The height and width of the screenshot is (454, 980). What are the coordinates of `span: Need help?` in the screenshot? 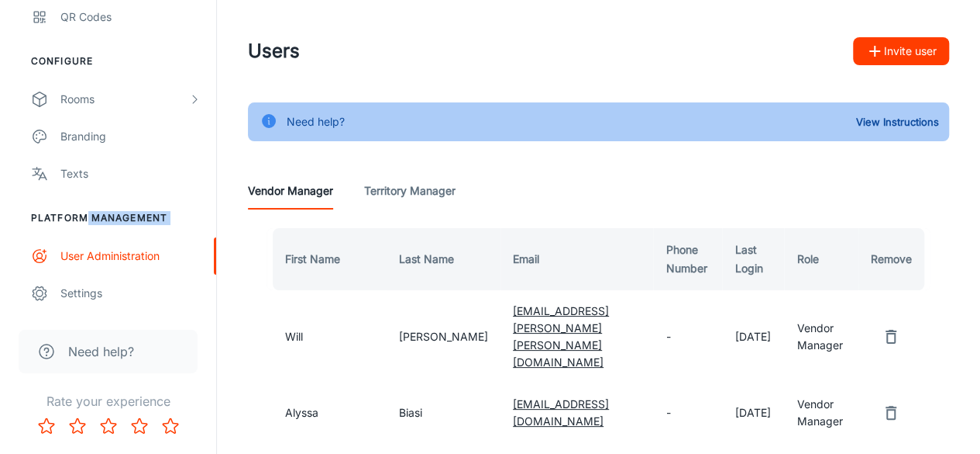 It's located at (101, 352).